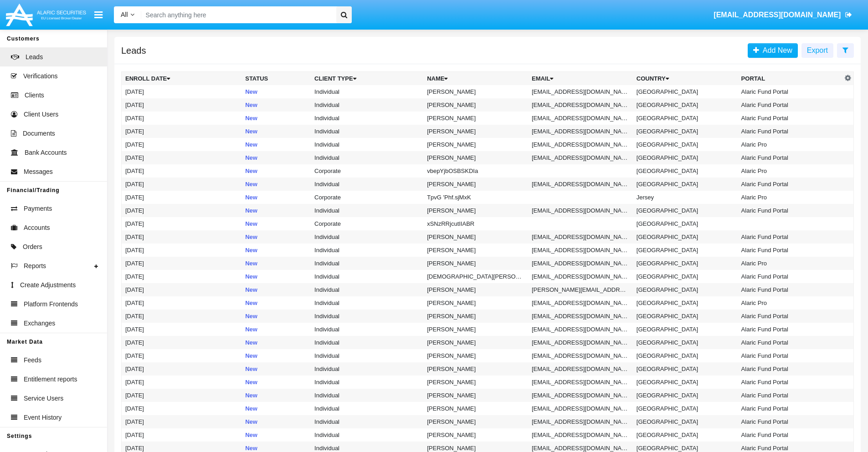 The width and height of the screenshot is (868, 452). I want to click on th: Country, so click(685, 79).